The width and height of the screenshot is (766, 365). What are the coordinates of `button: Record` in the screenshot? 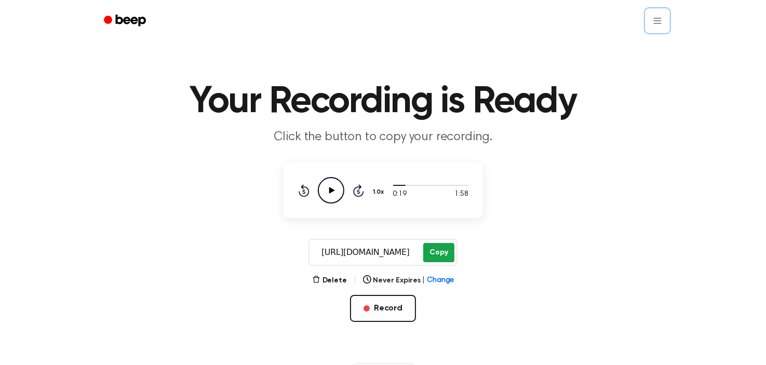 It's located at (383, 309).